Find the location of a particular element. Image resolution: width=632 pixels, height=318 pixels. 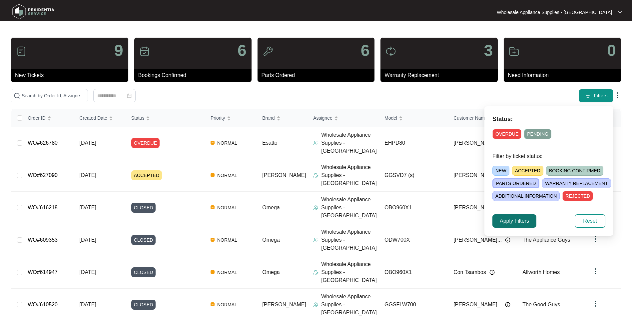

p: Bookings Confirmed is located at coordinates (195, 75).